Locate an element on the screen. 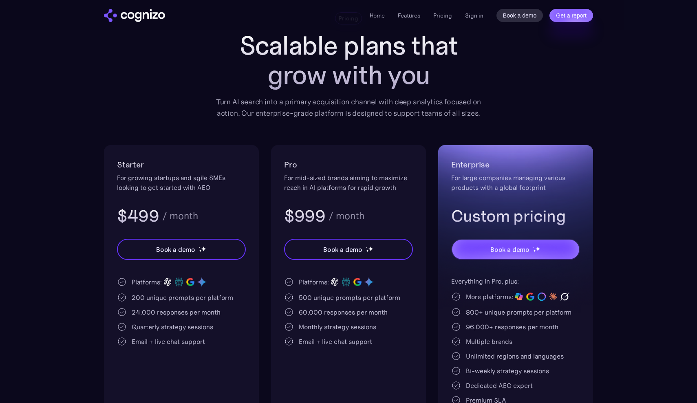  div: 60,000 responses per month is located at coordinates (343, 312).